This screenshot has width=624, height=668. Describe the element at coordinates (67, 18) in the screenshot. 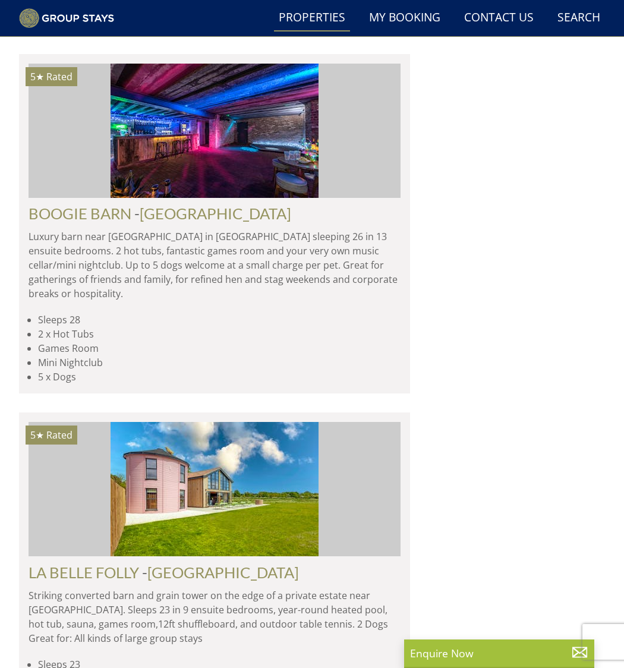

I see `img: Group Stays` at that location.